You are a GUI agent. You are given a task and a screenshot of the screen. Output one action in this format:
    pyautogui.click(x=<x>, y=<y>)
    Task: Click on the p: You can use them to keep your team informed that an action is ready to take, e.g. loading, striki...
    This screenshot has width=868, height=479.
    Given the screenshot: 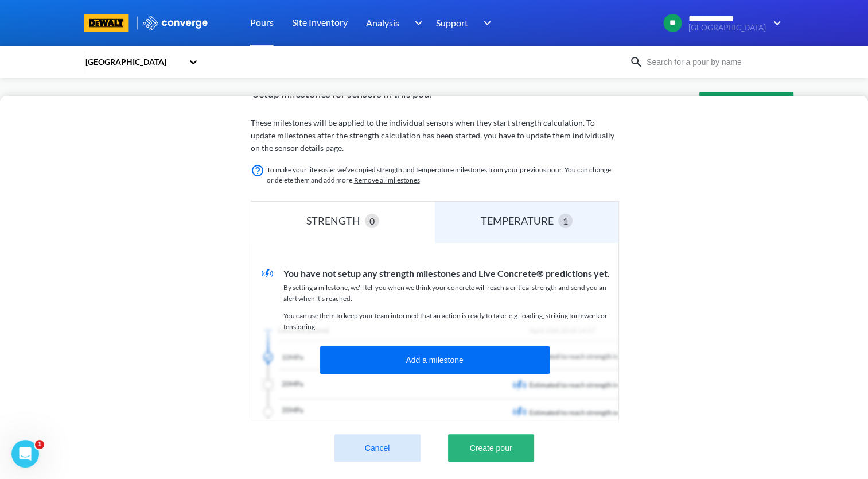 What is the action you would take?
    pyautogui.click(x=451, y=321)
    